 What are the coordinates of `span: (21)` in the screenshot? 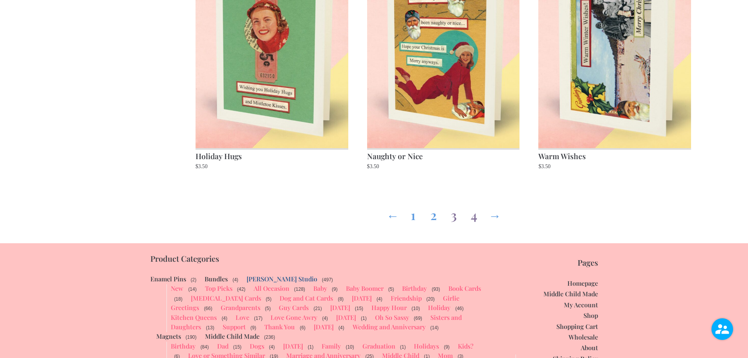 It's located at (317, 308).